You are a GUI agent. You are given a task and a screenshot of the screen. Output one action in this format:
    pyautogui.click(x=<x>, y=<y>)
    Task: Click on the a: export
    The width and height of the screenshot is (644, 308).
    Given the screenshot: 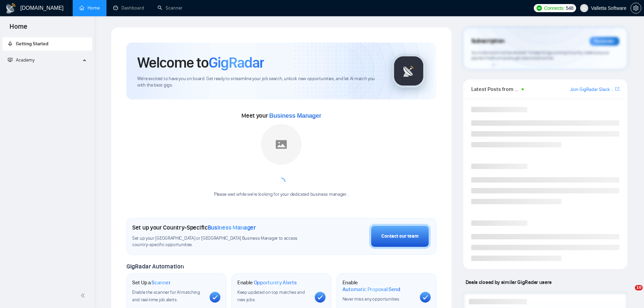 What is the action you would take?
    pyautogui.click(x=617, y=89)
    